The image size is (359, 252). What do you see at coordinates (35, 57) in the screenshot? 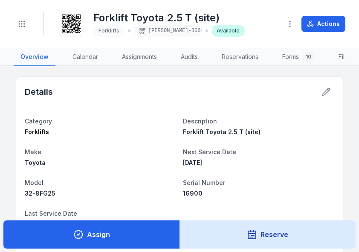
I see `a: Overview` at bounding box center [35, 57].